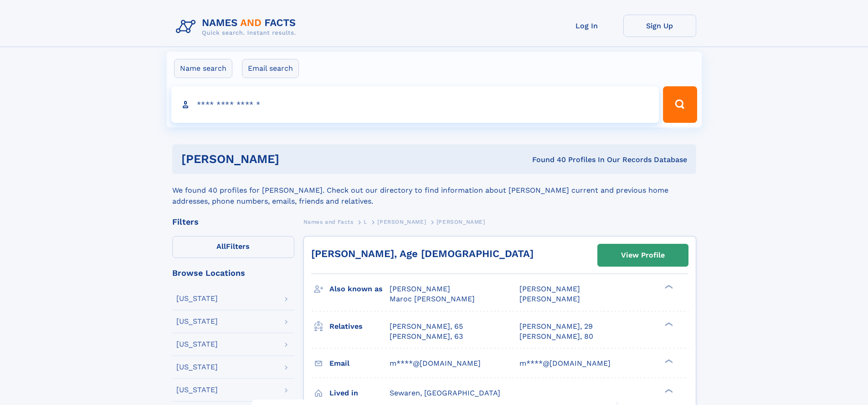 The image size is (868, 405). I want to click on button: Search Button, so click(680, 104).